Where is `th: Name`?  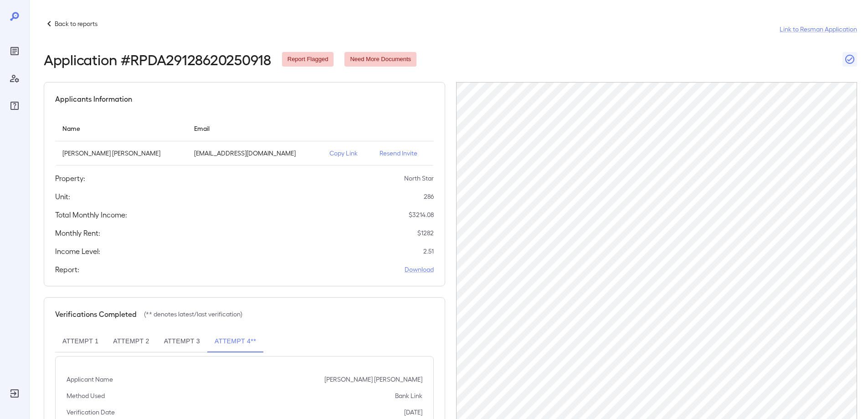 th: Name is located at coordinates (121, 128).